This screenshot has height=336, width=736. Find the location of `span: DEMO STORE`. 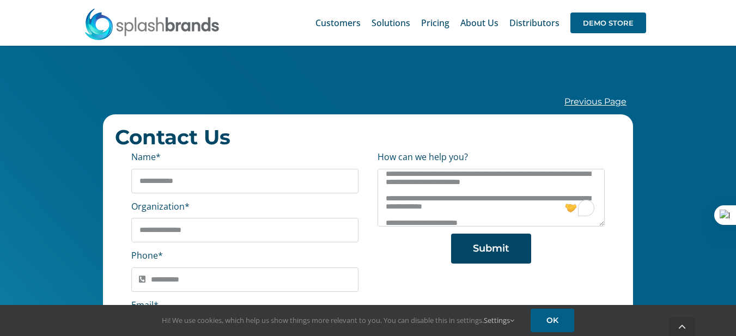

span: DEMO STORE is located at coordinates (608, 23).